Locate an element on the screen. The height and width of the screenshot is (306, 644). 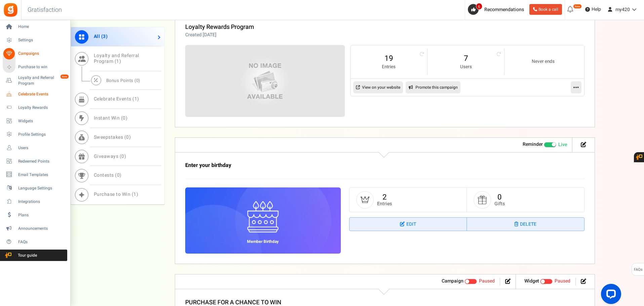
span: Language Settings is located at coordinates (41, 188).